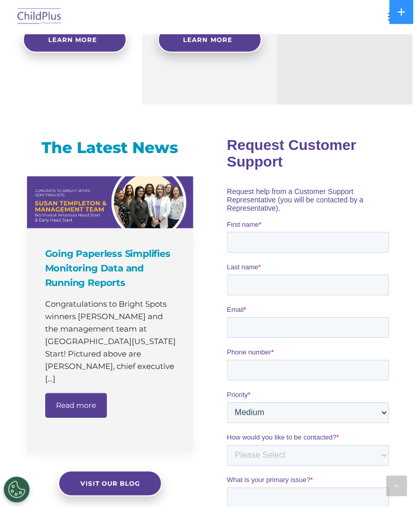 The height and width of the screenshot is (507, 420). What do you see at coordinates (76, 405) in the screenshot?
I see `a: Read more` at bounding box center [76, 405].